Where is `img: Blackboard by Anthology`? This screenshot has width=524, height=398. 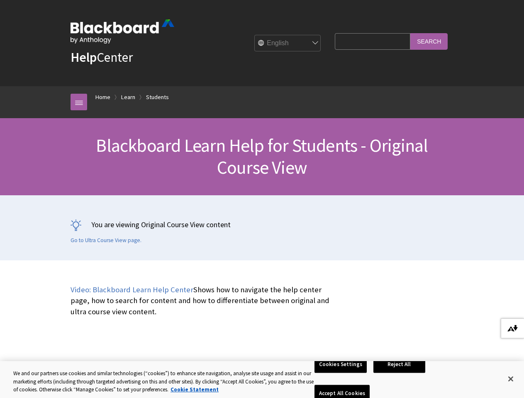 img: Blackboard by Anthology is located at coordinates (122, 32).